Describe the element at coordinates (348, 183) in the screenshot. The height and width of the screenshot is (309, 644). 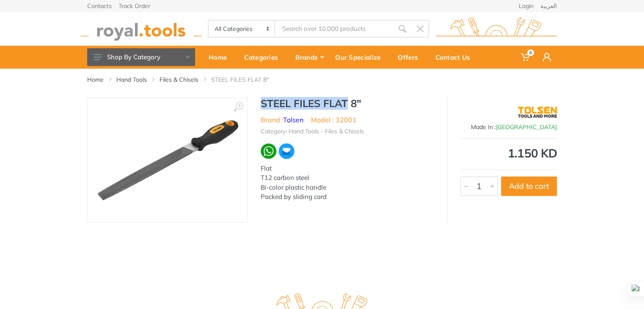
I see `div: Flat T12 carbon steel Bi-color plastic handle Packed by sliding card` at that location.